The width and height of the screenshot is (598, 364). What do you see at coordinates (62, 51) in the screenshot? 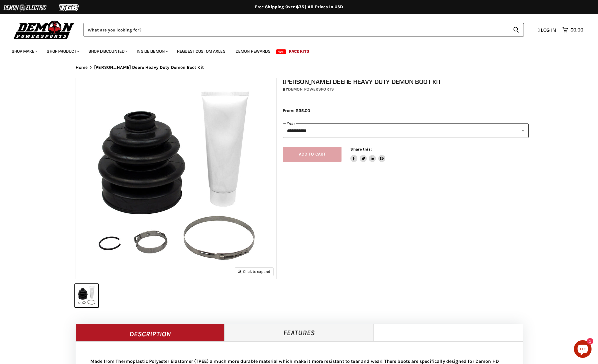
I see `a: Shop Product` at bounding box center [62, 51].